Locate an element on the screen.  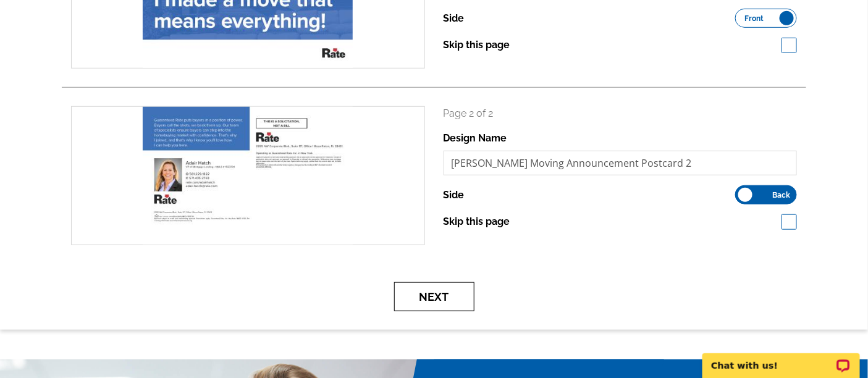
label: Design Name is located at coordinates (475, 138).